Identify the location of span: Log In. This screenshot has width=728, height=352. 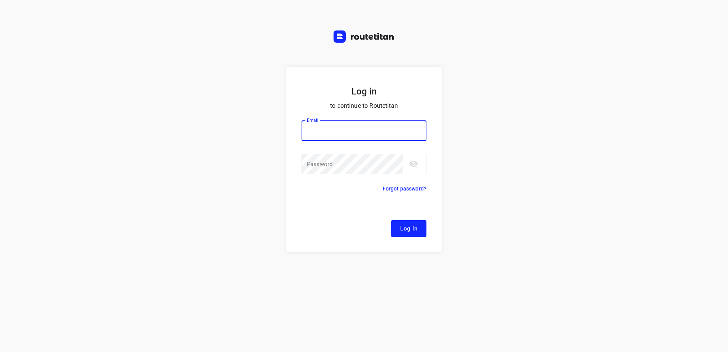
(408, 228).